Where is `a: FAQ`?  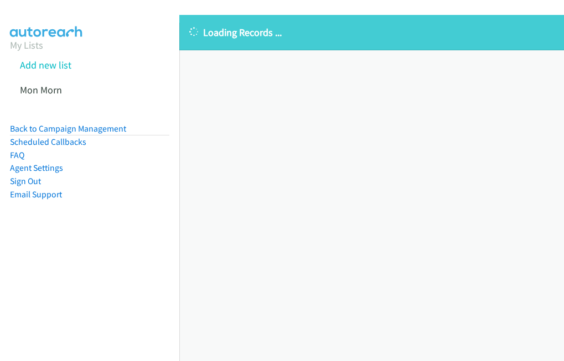
a: FAQ is located at coordinates (17, 155).